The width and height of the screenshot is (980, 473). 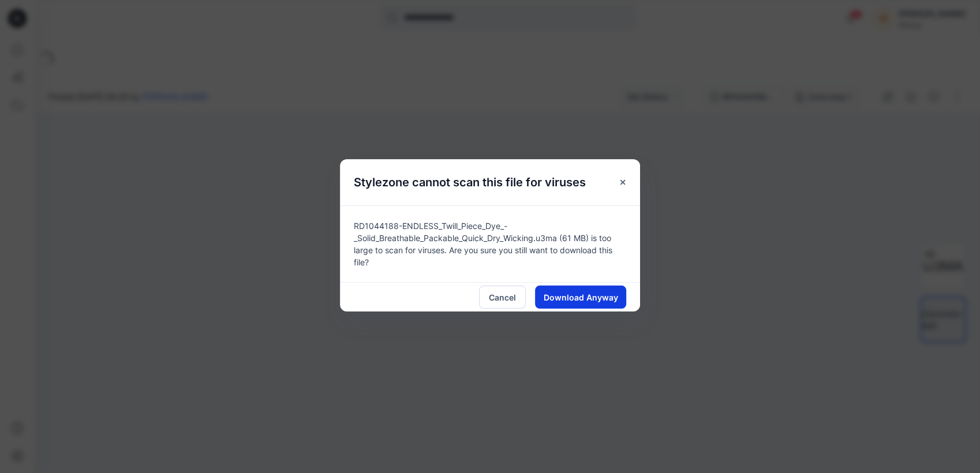 I want to click on div: RD1044188-ENDLESS_Twill_Piece_Dye_-_Solid_Breathable_Packable_Quick_Dry_Wicking.u3ma (61 MB) is t..., so click(x=490, y=244).